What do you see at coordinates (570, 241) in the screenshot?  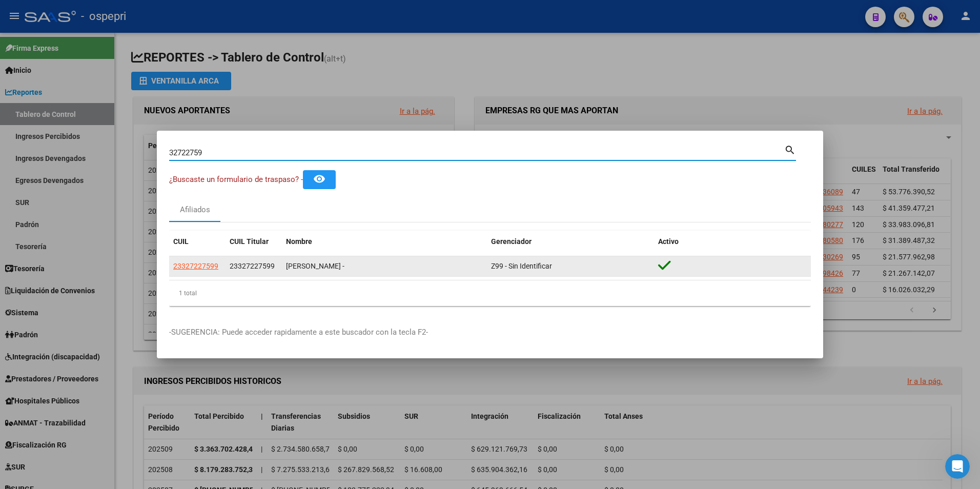 I see `datatable-header-cell: Gerenciador` at bounding box center [570, 241].